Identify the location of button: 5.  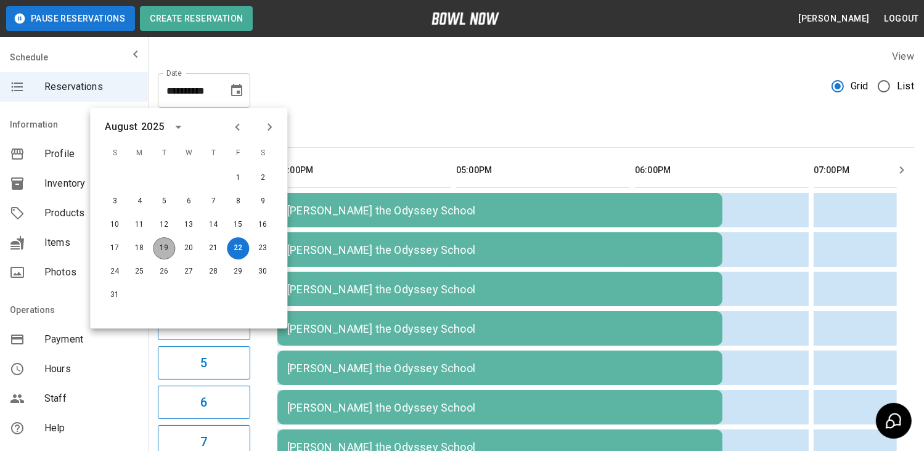
(204, 363).